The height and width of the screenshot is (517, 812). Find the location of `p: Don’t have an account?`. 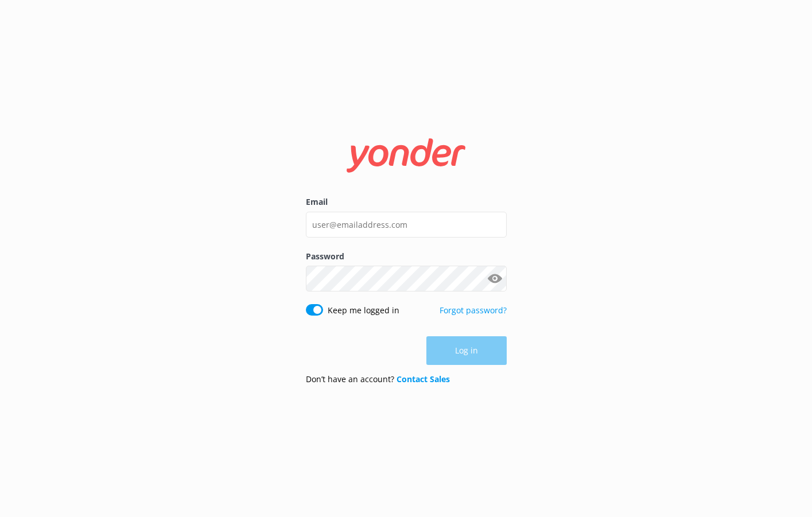

p: Don’t have an account? is located at coordinates (377, 380).